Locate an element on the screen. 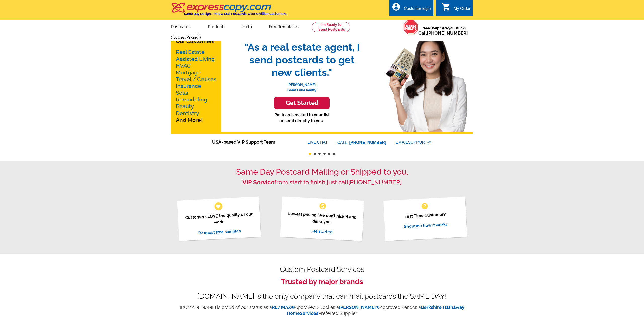  p: Postcards mailed to your list or send directly to you. is located at coordinates (302, 118).